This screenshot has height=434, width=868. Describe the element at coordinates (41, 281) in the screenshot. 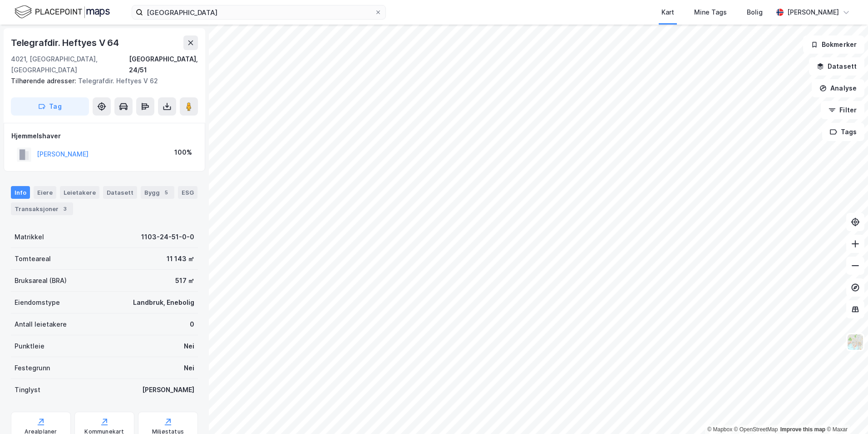

I see `div: Bruksareal (BRA)` at that location.